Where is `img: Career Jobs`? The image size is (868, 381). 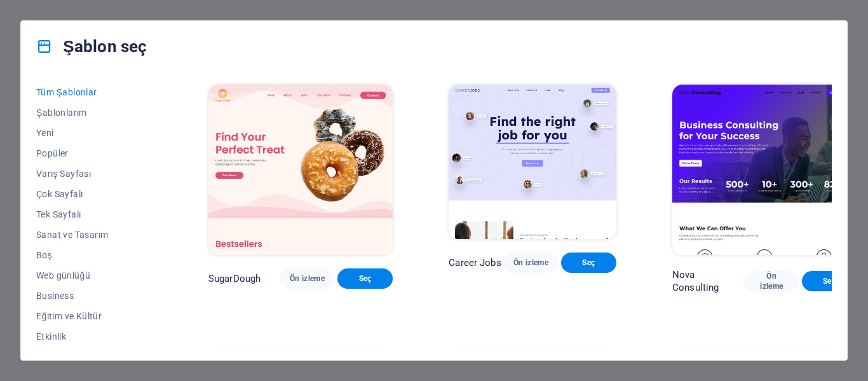
img: Career Jobs is located at coordinates (533, 161).